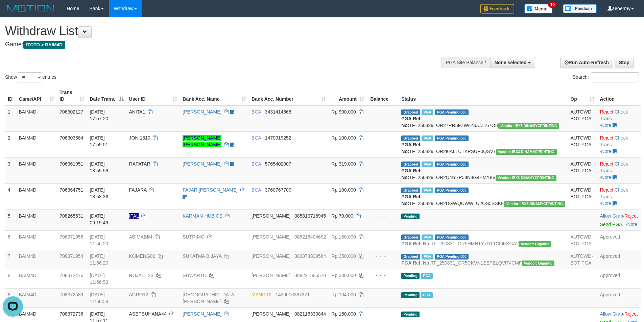  I want to click on th: Trans ID: activate to sort column ascending, so click(71, 96).